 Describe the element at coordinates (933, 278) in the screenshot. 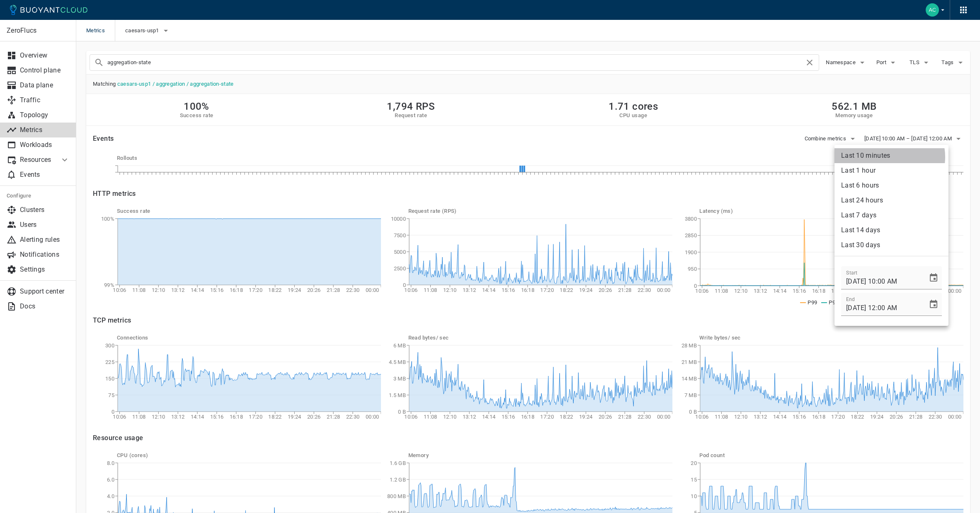

I see `button: Choose date, selected date is Sep 12, 2025` at that location.